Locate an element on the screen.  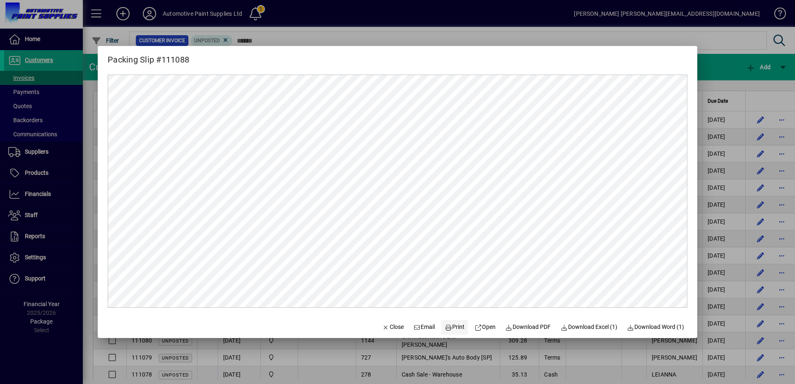
h2: Packing Slip #111088 is located at coordinates (148, 56).